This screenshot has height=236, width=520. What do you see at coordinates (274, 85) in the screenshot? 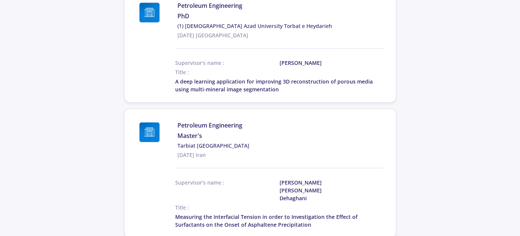
I see `span: A deep learning application for improving 3D reconstruction of porous media using multi-mineral i...` at bounding box center [274, 85].